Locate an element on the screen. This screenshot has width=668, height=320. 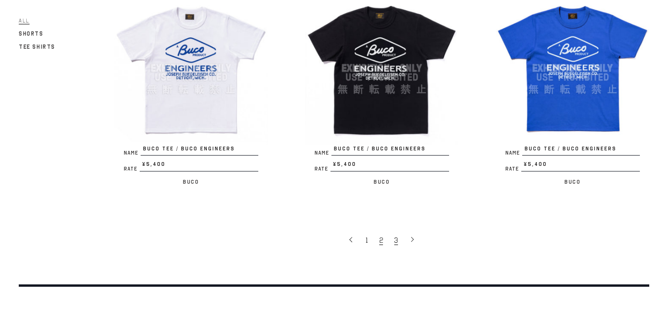
a: Shorts is located at coordinates (31, 34).